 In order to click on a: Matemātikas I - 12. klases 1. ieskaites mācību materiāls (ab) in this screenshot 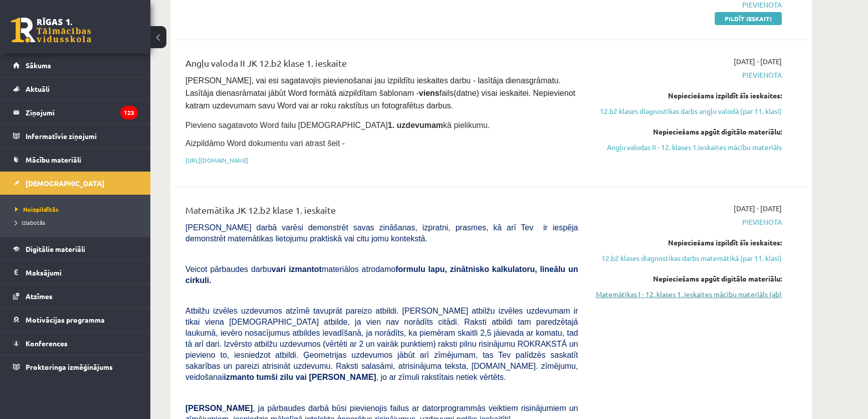, I will do `click(687, 294)`.